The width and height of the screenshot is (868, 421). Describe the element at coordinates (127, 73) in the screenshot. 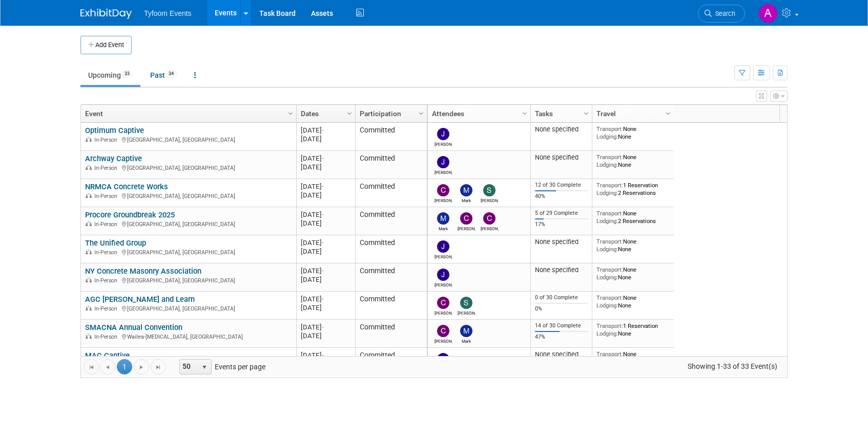

I see `span: 33` at that location.